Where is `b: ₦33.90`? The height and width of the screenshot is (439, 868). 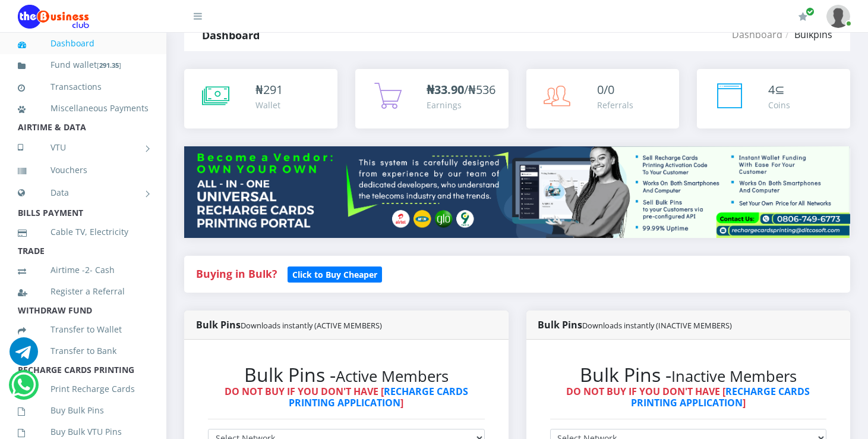
b: ₦33.90 is located at coordinates (445, 89).